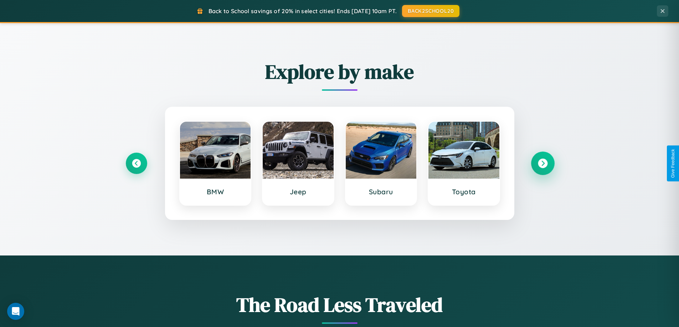  What do you see at coordinates (672, 163) in the screenshot?
I see `div: Give Feedback` at bounding box center [672, 163].